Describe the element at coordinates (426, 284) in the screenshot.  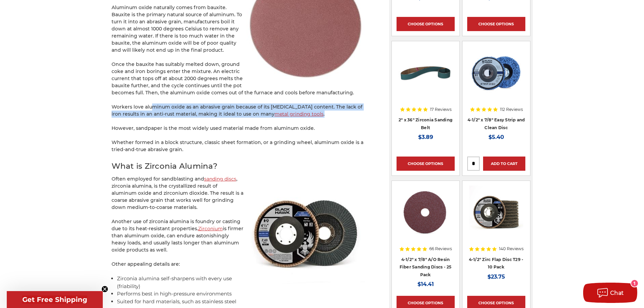
I see `span: $14.41` at that location.